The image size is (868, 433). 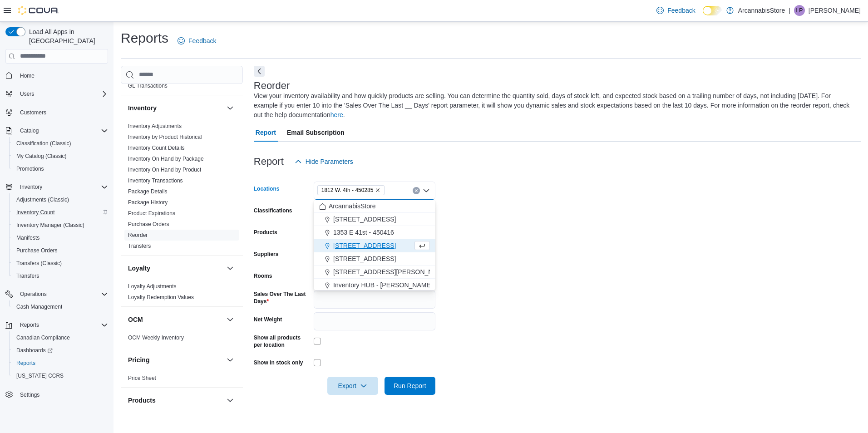 I want to click on button: Operations, so click(x=57, y=294).